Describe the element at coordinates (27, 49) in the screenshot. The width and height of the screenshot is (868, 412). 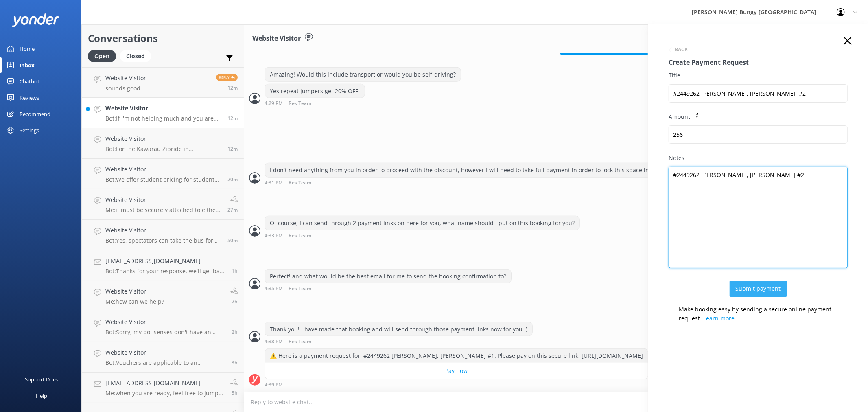
I see `div: Home` at that location.